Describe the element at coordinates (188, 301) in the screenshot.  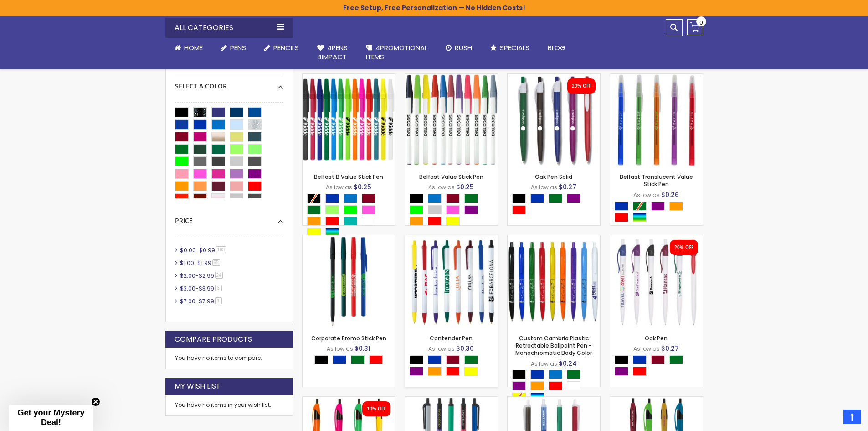
I see `span: $7.00` at that location.